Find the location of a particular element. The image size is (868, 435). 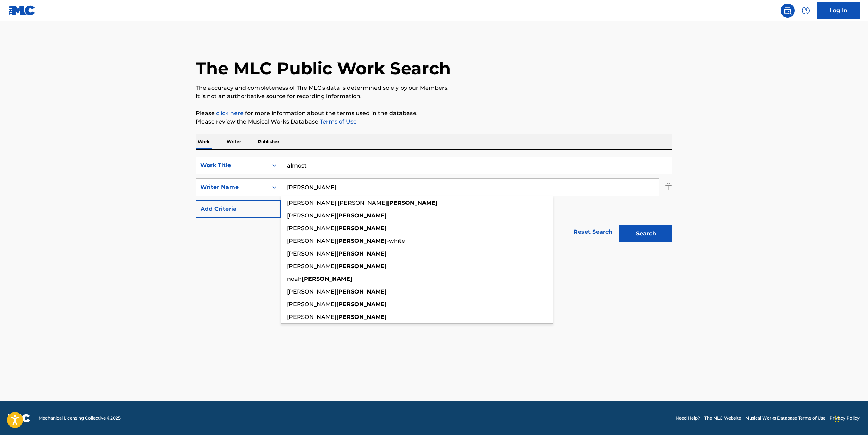

span: noah is located at coordinates (294, 279).